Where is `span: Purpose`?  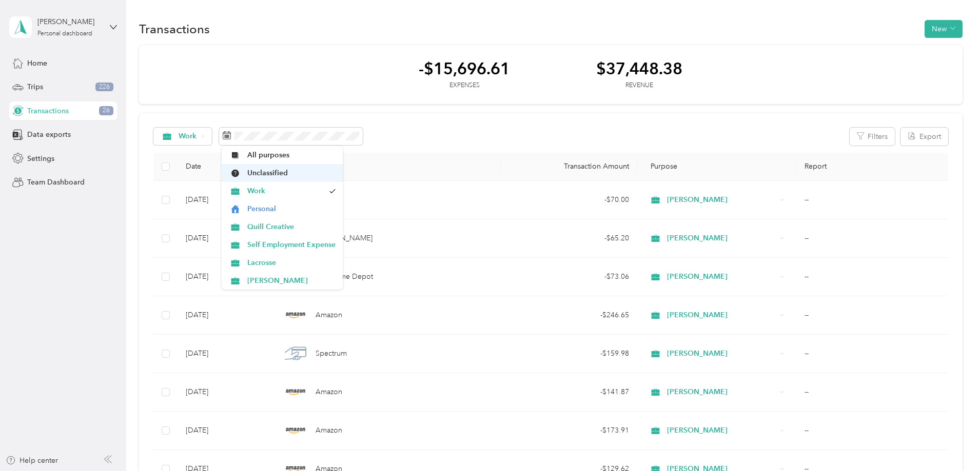 span: Purpose is located at coordinates (661, 166).